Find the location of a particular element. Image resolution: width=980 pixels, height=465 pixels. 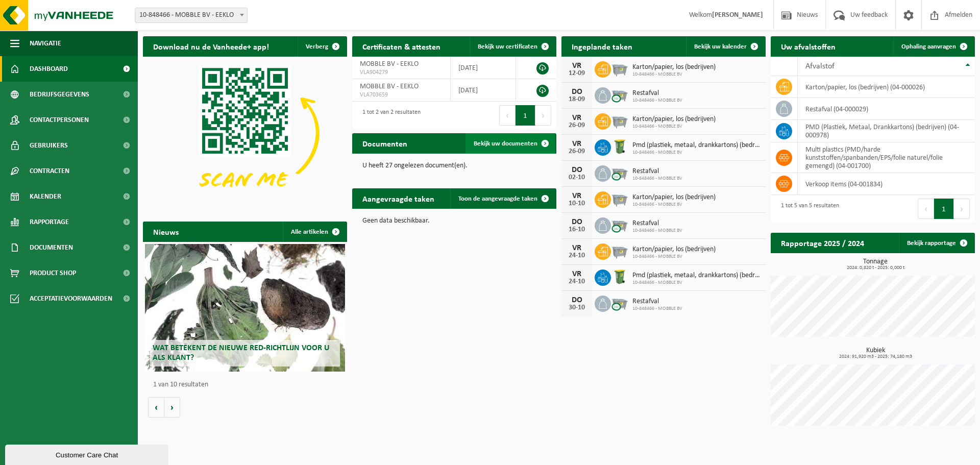

span: Afvalstof is located at coordinates (820, 67).